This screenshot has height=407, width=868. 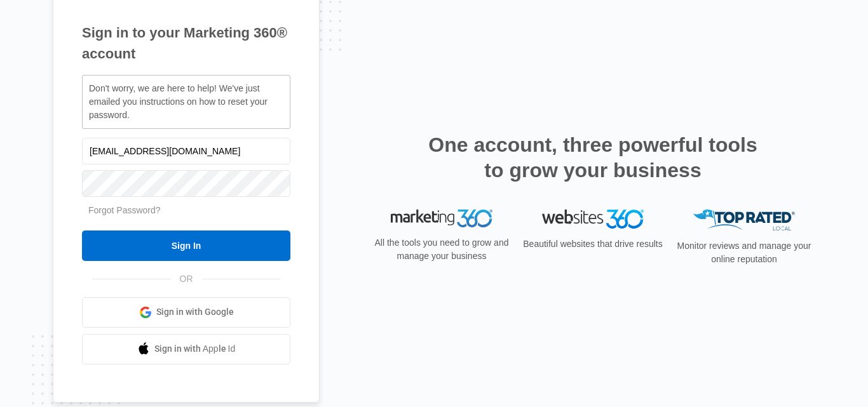 I want to click on span: OR, so click(x=186, y=279).